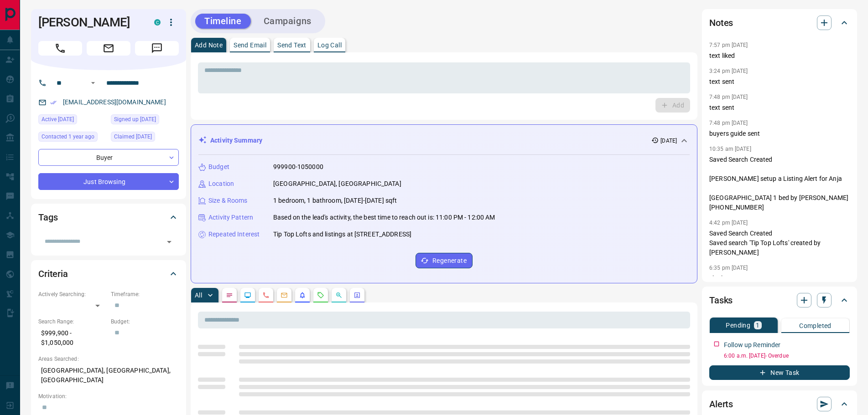 The image size is (868, 415). What do you see at coordinates (292, 45) in the screenshot?
I see `p: Send Text` at bounding box center [292, 45].